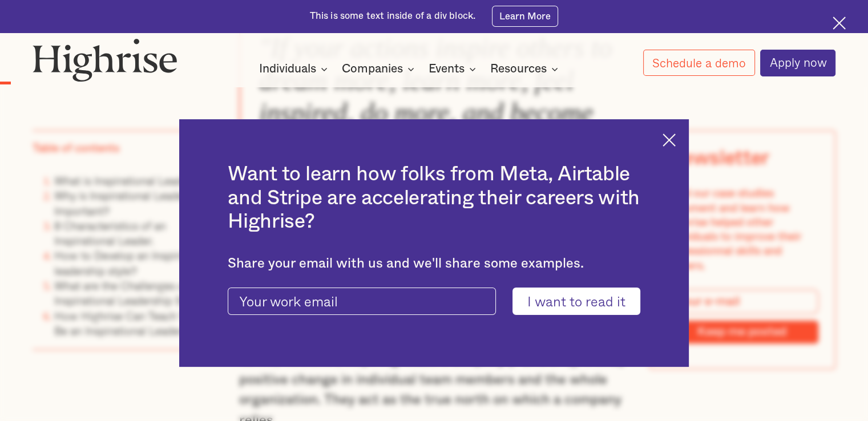  Describe the element at coordinates (105, 60) in the screenshot. I see `img: Highrise logo` at that location.